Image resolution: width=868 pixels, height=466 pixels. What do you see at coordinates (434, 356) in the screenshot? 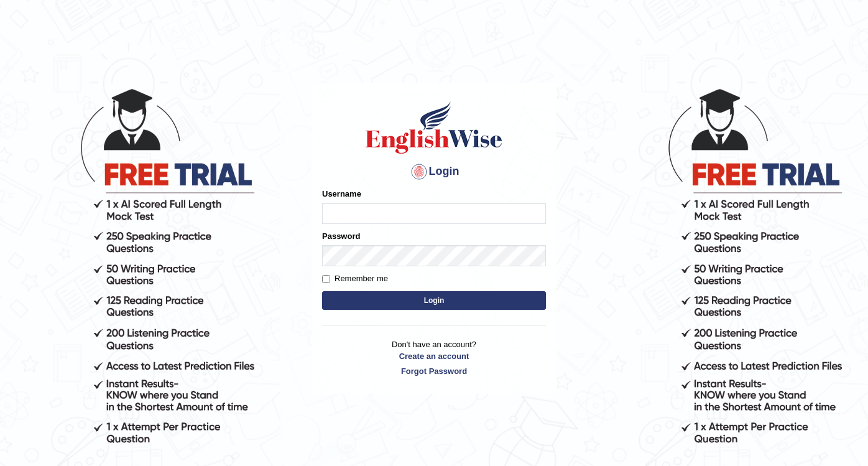
I see `a: Create an account` at bounding box center [434, 356].